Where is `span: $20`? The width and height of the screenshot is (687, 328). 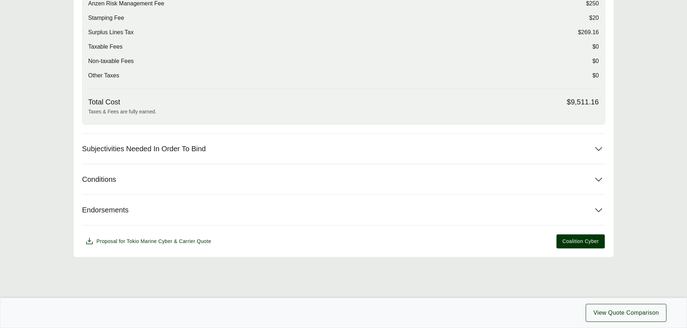 span: $20 is located at coordinates (594, 18).